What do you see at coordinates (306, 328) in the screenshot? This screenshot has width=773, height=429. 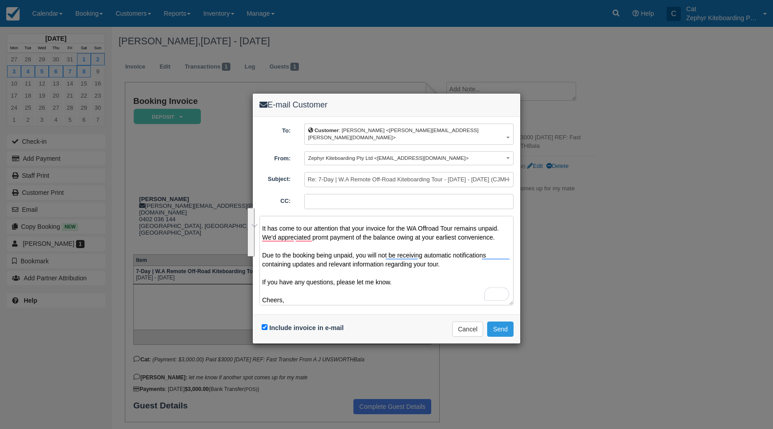 I see `label: Include invoice in e-mail` at bounding box center [306, 328].